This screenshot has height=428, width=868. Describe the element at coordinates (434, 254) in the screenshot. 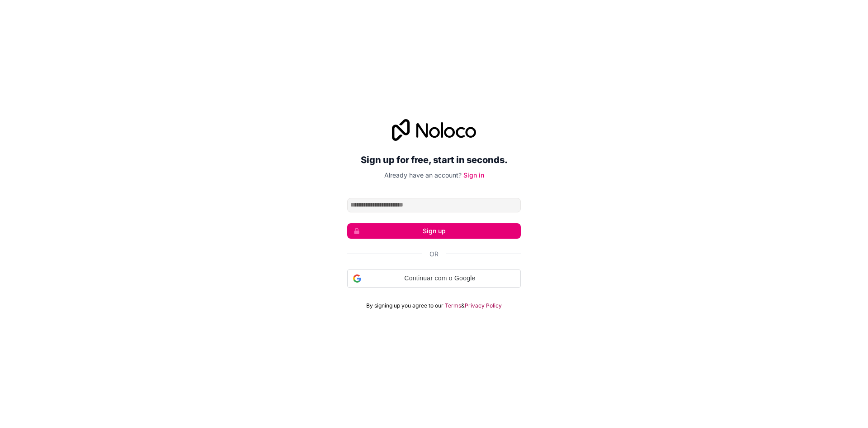

I see `span: Or` at that location.